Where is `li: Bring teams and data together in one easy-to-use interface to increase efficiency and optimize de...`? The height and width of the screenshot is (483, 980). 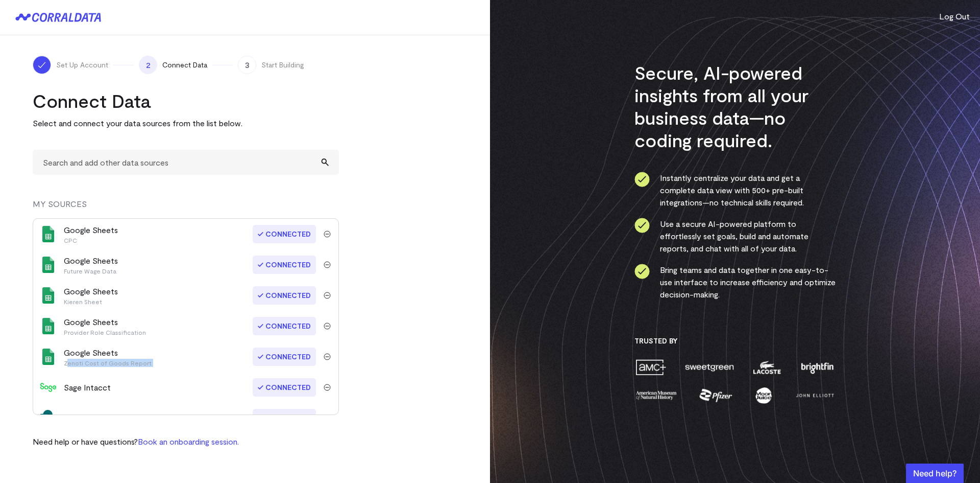 li: Bring teams and data together in one easy-to-use interface to increase efficiency and optimize de... is located at coordinates (735, 282).